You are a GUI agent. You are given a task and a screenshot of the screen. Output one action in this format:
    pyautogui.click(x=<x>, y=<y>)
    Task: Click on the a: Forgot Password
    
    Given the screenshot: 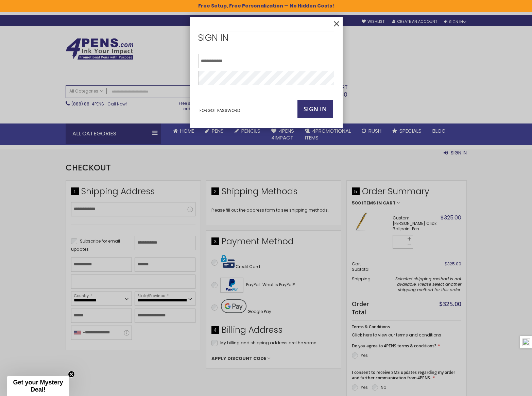 What is the action you would take?
    pyautogui.click(x=220, y=111)
    